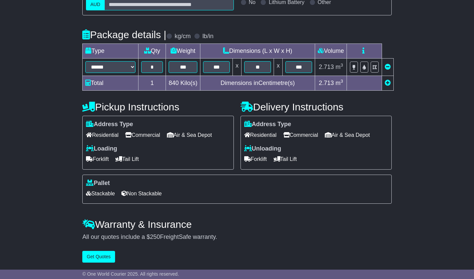  I want to click on td: Type, so click(110, 51).